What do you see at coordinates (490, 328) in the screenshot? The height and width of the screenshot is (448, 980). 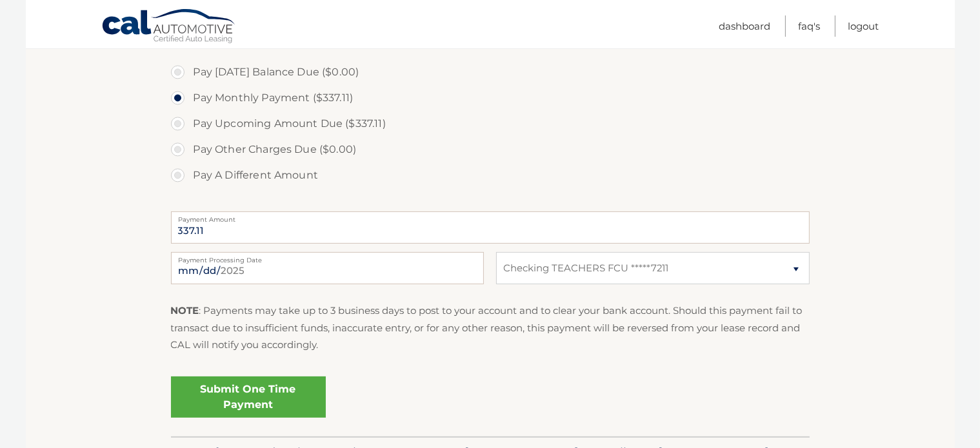 I see `p: : Payments may take up to 3 business days to post to your account and to clear your bank account....` at bounding box center [490, 328].